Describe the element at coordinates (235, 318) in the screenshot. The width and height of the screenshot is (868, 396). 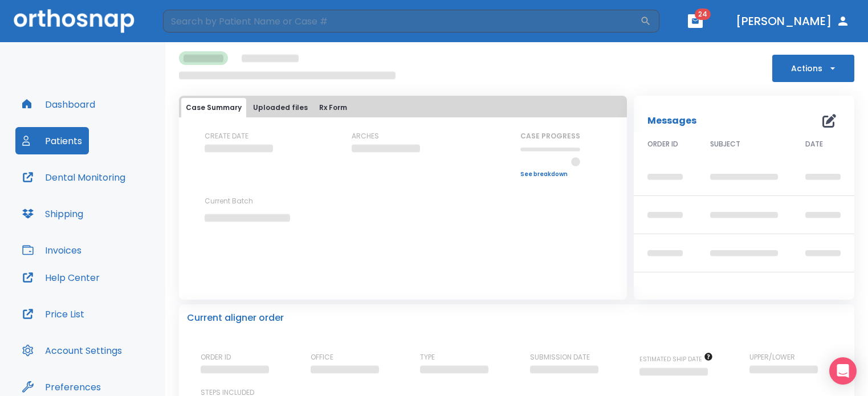
I see `p: Current aligner order` at that location.